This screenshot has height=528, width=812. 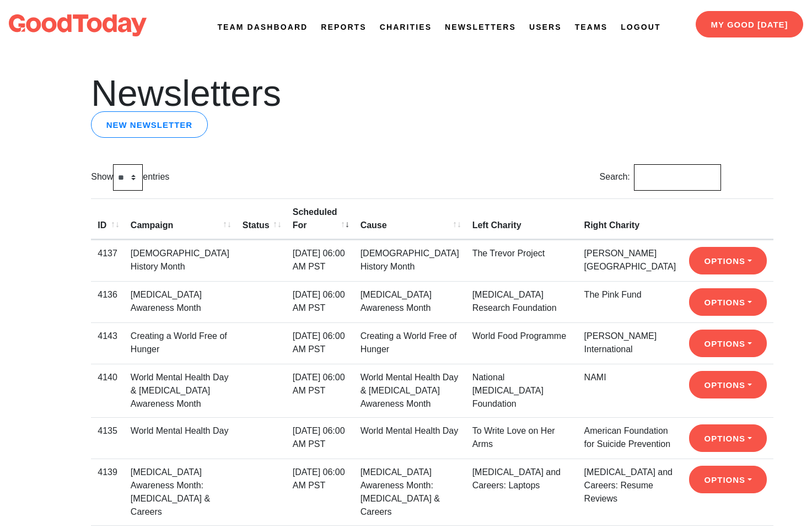 What do you see at coordinates (514, 437) in the screenshot?
I see `a: To Write Love on Her Arms` at bounding box center [514, 437].